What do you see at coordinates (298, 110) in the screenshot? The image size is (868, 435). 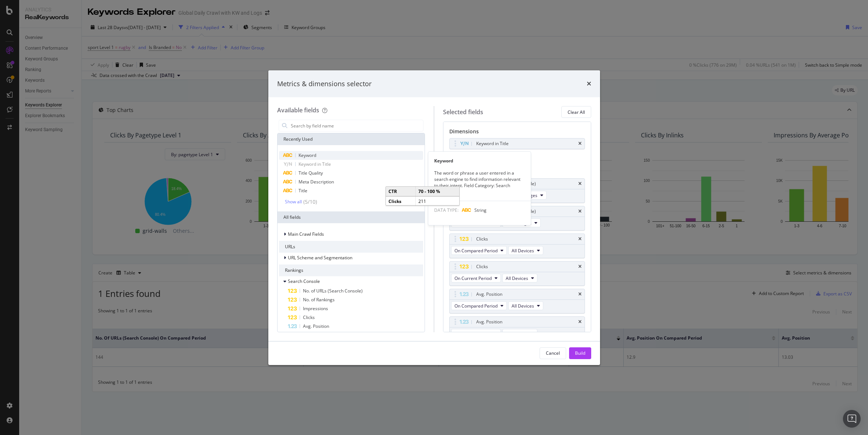 I see `div: Available fields` at bounding box center [298, 110].